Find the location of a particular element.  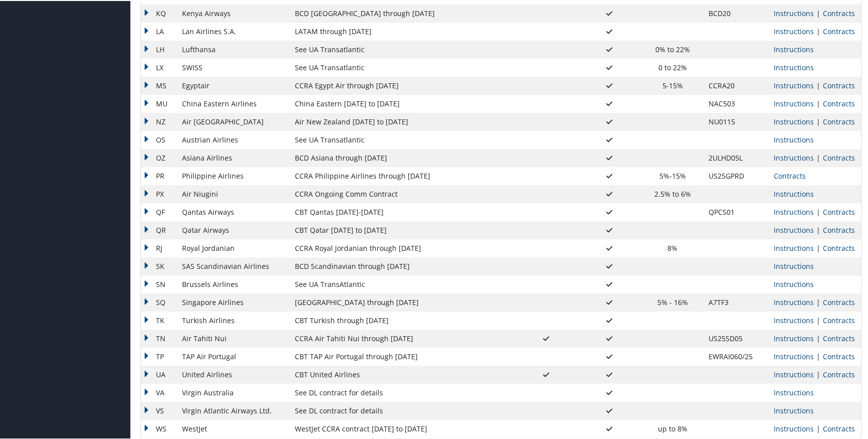

td: MU is located at coordinates (159, 103).